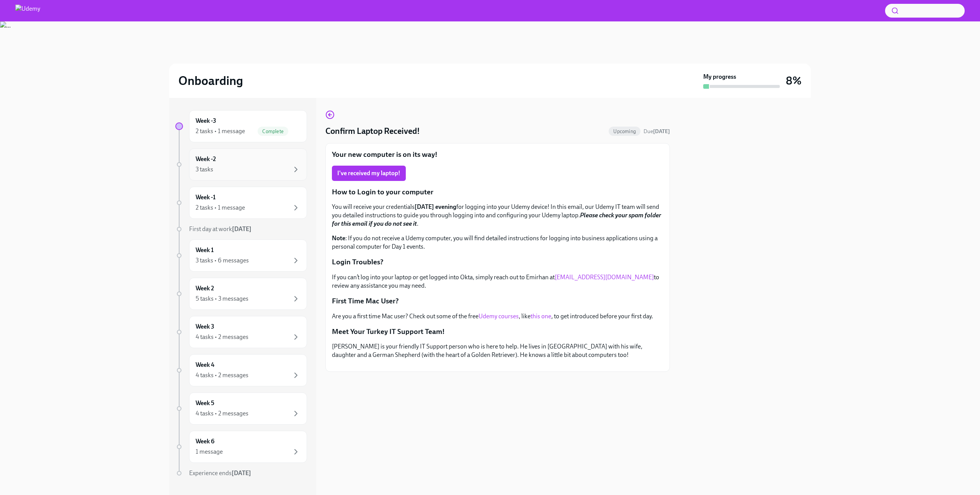  What do you see at coordinates (498, 282) in the screenshot?
I see `p: If you can’t log into your laptop or get logged into Okta, simply reach out to Emirhan at to revi...` at bounding box center [498, 282].